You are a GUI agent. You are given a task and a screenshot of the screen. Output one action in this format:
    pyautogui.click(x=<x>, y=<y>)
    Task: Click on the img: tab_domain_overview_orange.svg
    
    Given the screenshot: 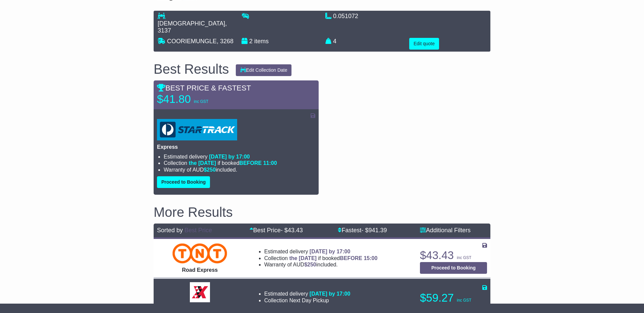 What is the action you would take?
    pyautogui.click(x=22, y=41)
    